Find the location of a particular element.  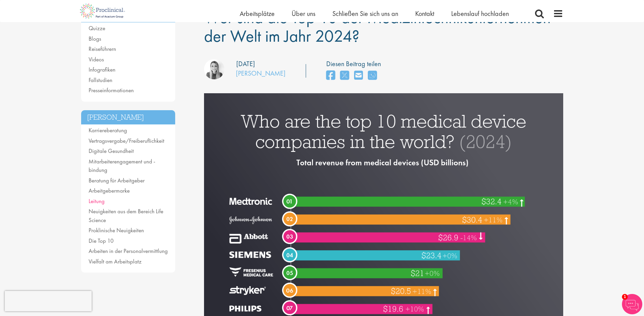

img: Chatbot is located at coordinates (632, 304).